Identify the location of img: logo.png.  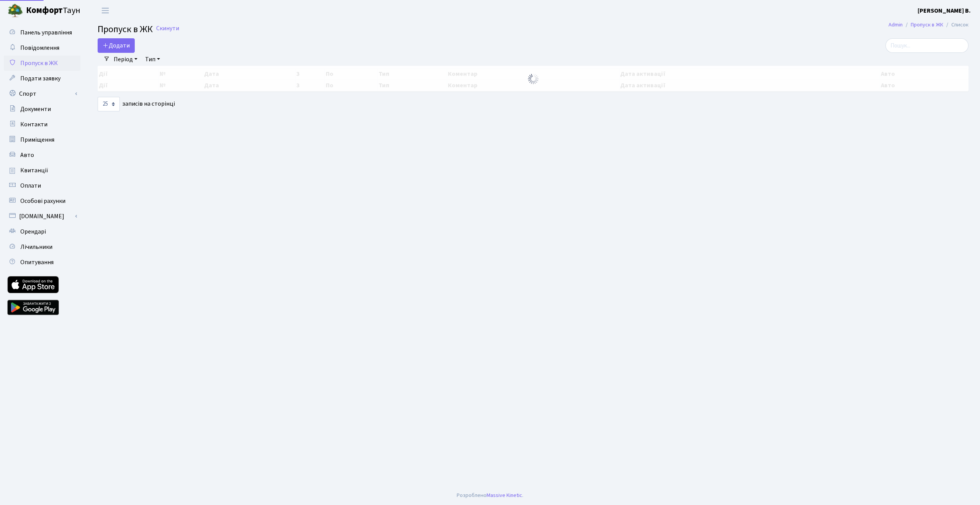
(15, 11).